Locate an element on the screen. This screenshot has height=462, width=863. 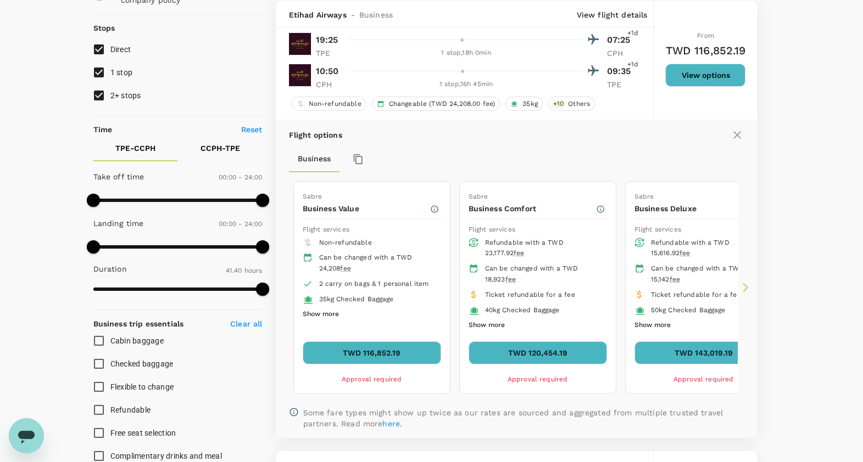
span: Etihad Airways is located at coordinates (317, 15).